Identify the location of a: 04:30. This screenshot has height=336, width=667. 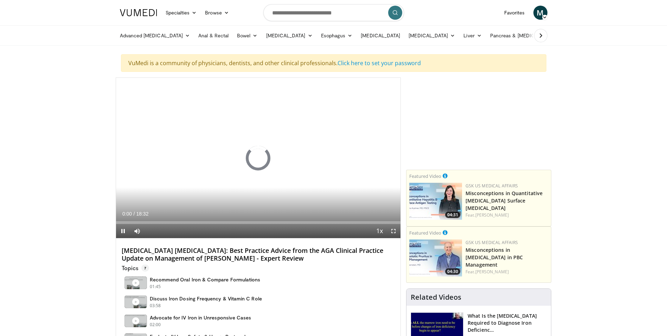
(436, 258).